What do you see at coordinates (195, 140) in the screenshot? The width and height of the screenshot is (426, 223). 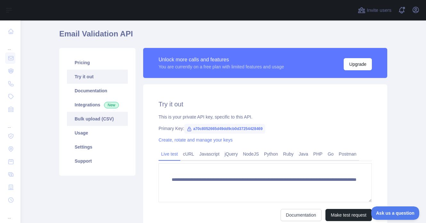 I see `a: Create, rotate and manage your keys` at bounding box center [195, 140].